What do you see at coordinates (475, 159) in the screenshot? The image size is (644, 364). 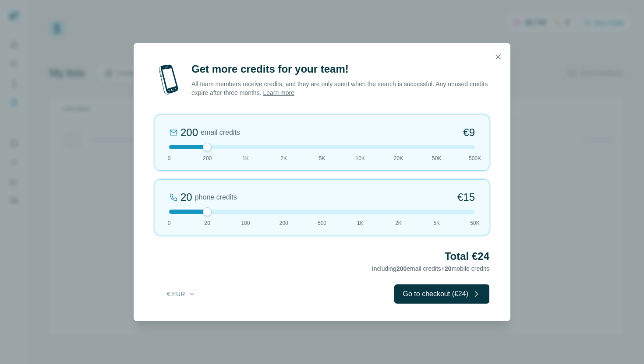 I see `span: 500K` at bounding box center [475, 159].